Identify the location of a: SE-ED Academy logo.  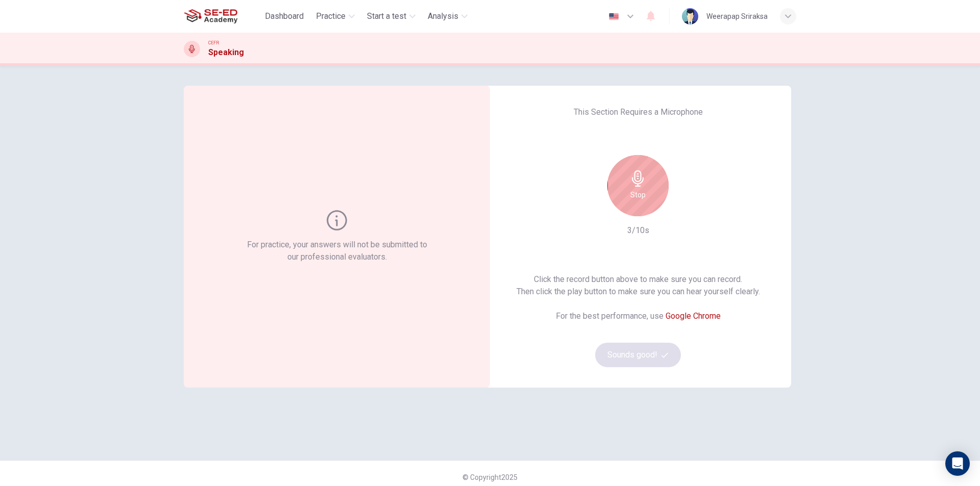
(222, 16).